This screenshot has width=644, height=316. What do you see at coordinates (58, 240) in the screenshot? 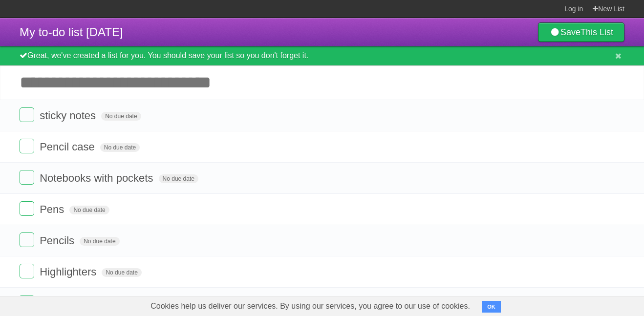
I see `span: Pencils` at bounding box center [58, 240].